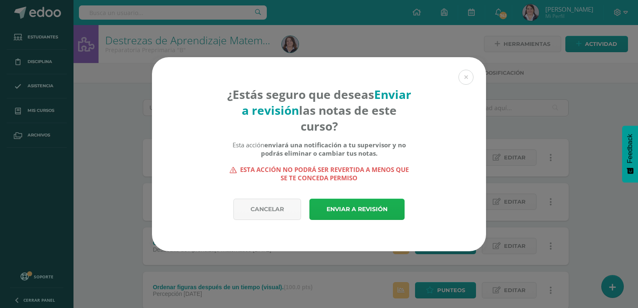  Describe the element at coordinates (327, 102) in the screenshot. I see `strong: Enviar a revisión` at that location.